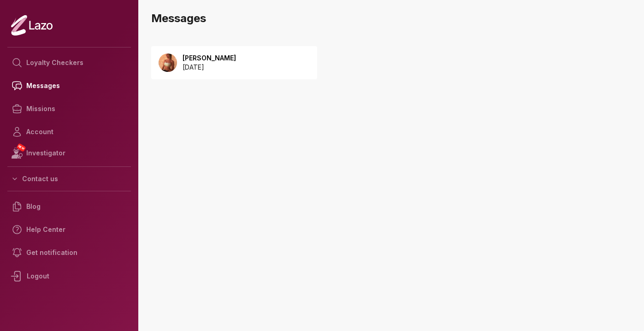 The image size is (644, 331). What do you see at coordinates (69, 229) in the screenshot?
I see `a: Help Center` at bounding box center [69, 229].